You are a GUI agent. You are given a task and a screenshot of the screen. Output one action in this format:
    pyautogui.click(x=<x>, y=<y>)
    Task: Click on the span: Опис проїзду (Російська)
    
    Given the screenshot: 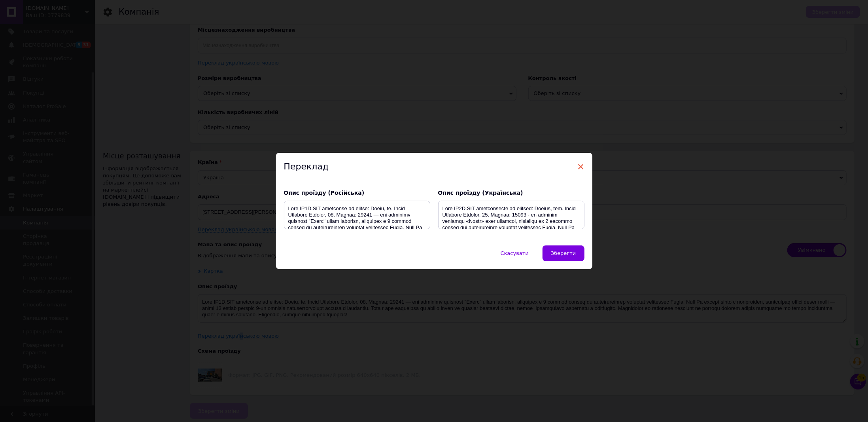 What is the action you would take?
    pyautogui.click(x=324, y=193)
    